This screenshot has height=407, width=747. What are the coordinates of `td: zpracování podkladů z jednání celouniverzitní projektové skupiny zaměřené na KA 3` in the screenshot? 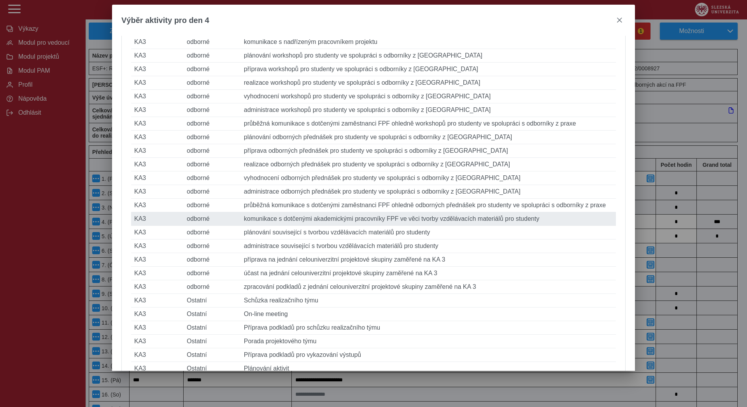 It's located at (428, 287).